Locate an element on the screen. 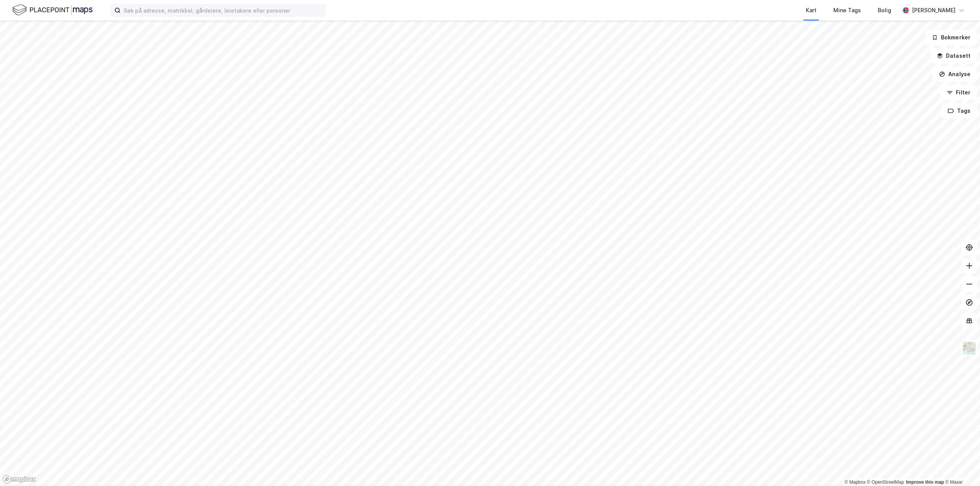 This screenshot has height=486, width=980. div: Kontrollprogram for chat is located at coordinates (960, 468).